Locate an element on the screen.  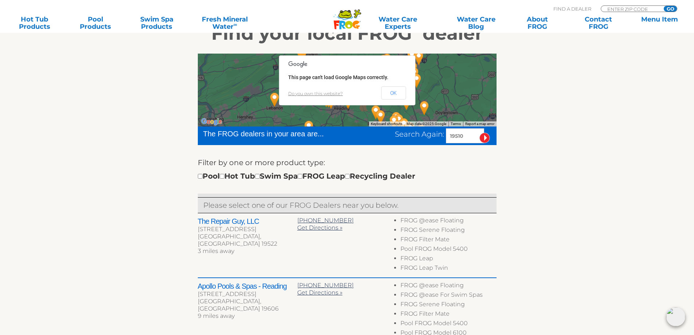
span: 3 miles away is located at coordinates (216, 250).